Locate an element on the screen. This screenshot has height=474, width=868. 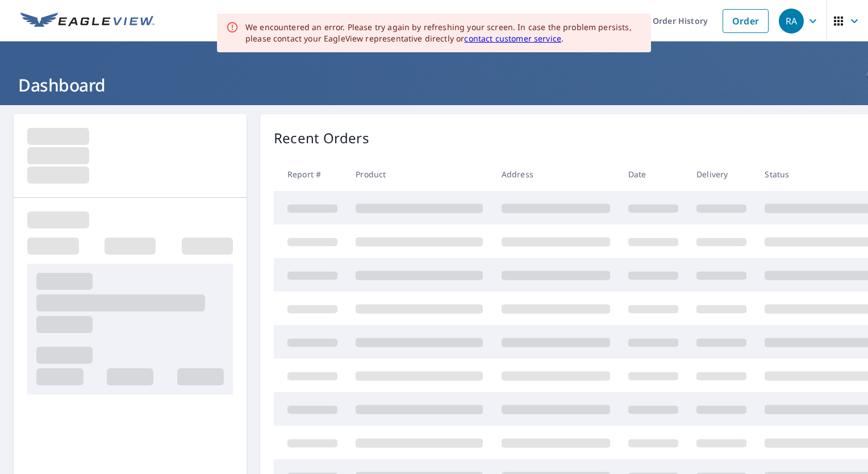
div: We encountered an error. Please try again by refreshing your screen. In case the problem persists... is located at coordinates (444, 33).